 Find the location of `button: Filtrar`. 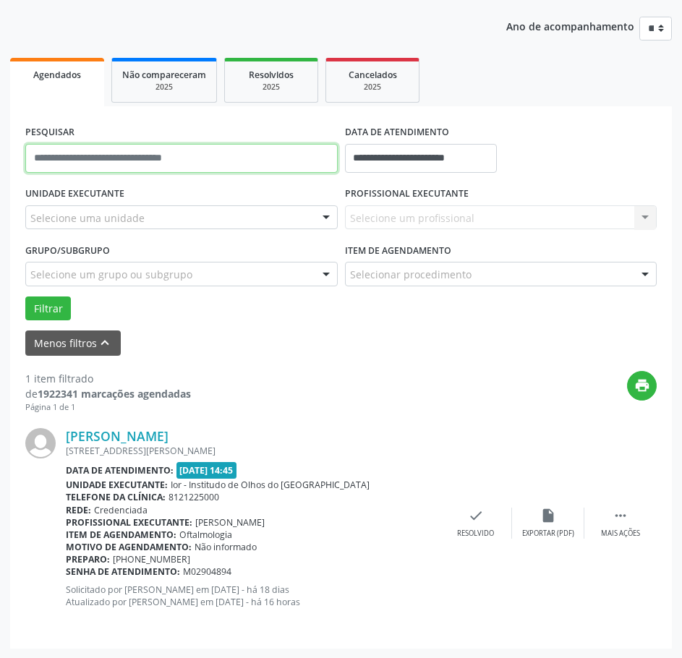

button: Filtrar is located at coordinates (48, 309).